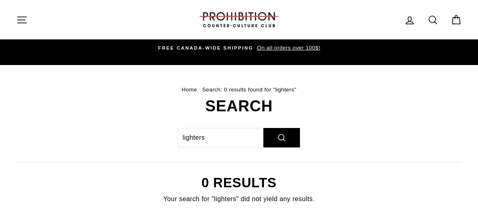  I want to click on p: Your search for "lighters" did not yield any results., so click(239, 199).